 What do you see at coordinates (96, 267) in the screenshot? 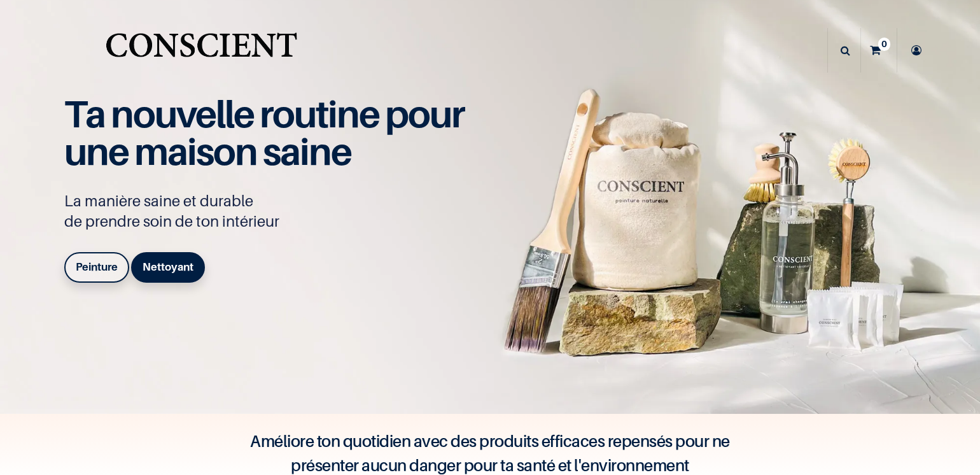
I see `b: Peinture` at bounding box center [96, 267].